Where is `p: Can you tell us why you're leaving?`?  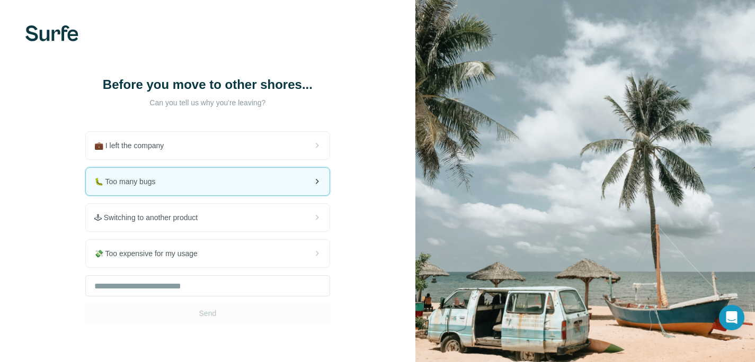 p: Can you tell us why you're leaving? is located at coordinates (208, 103).